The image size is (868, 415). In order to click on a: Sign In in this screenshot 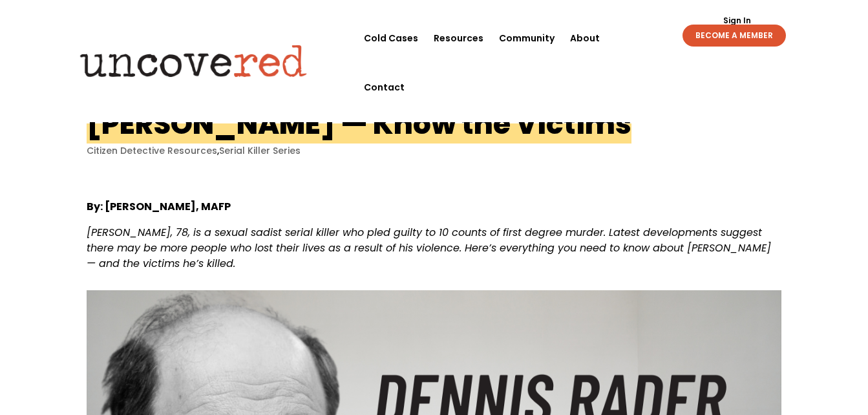, I will do `click(737, 21)`.